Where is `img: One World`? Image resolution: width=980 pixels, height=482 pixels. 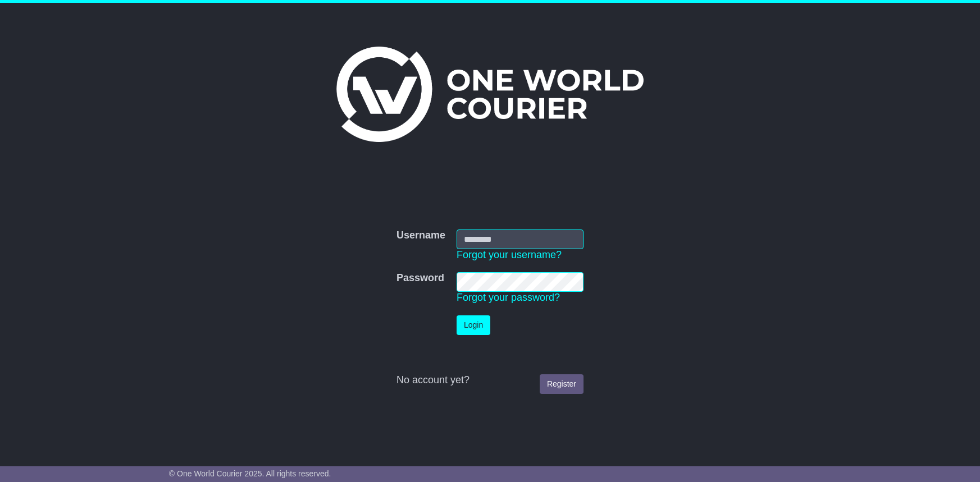
img: One World is located at coordinates (490, 94).